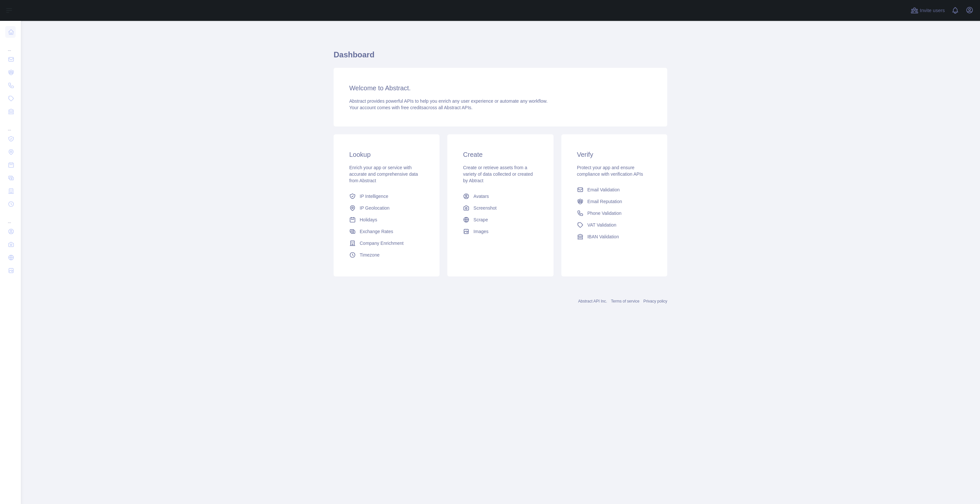  I want to click on a: Holidays, so click(387, 220).